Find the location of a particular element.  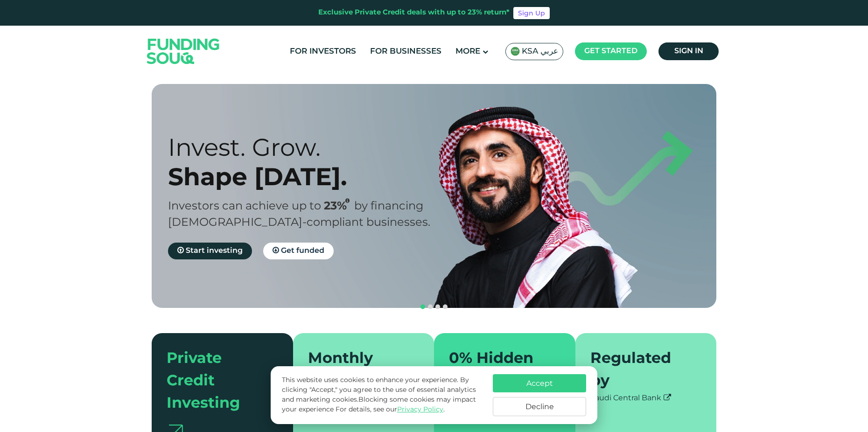

div: Private Credit Investing is located at coordinates (217, 381).